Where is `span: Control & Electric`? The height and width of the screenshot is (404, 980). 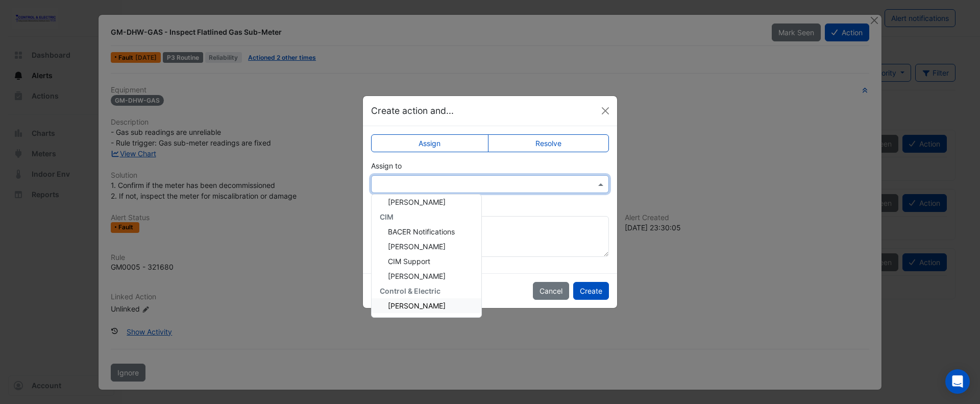
span: Control & Electric is located at coordinates (410, 291).